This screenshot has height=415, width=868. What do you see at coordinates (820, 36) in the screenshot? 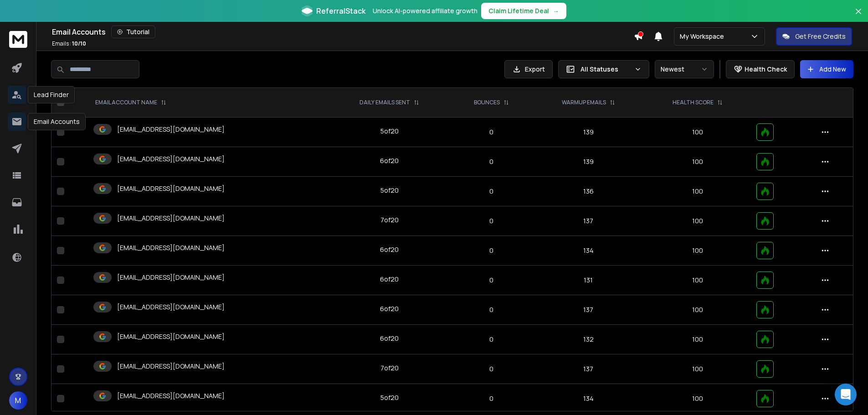
I see `p: Get Free Credits` at bounding box center [820, 36].